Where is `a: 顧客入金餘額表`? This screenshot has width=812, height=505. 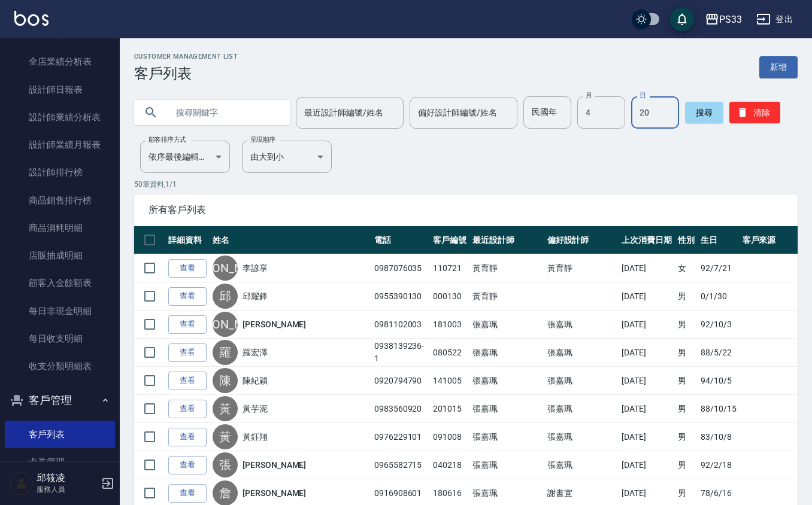 a: 顧客入金餘額表 is located at coordinates (60, 283).